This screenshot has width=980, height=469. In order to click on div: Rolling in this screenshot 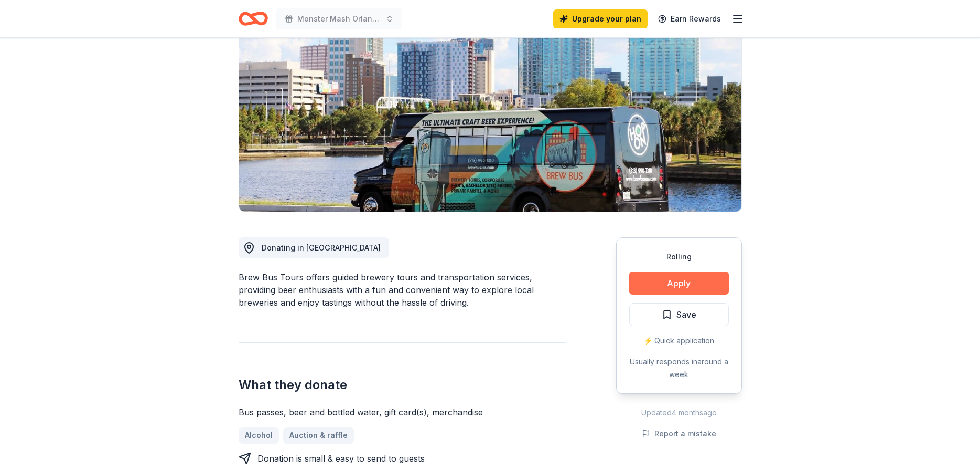, I will do `click(679, 257)`.